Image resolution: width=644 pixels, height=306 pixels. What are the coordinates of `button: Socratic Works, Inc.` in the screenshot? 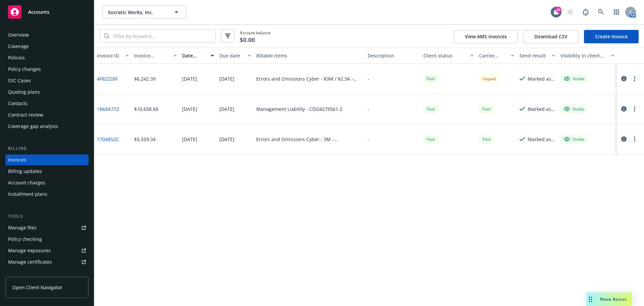 It's located at (144, 12).